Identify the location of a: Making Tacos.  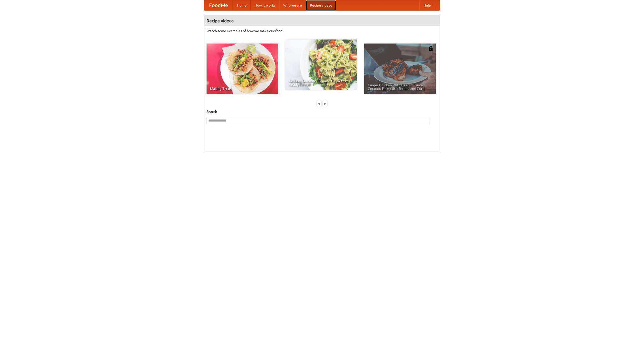
(242, 69).